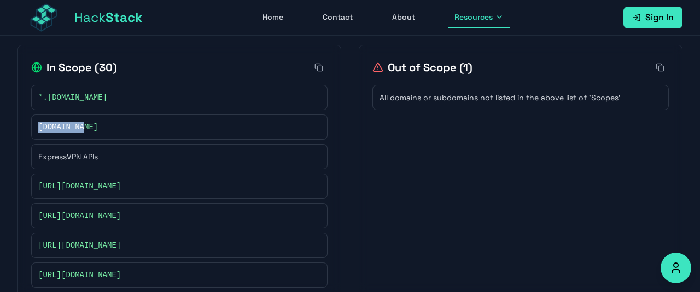  Describe the element at coordinates (319, 67) in the screenshot. I see `button: Copy all in-scope items` at that location.